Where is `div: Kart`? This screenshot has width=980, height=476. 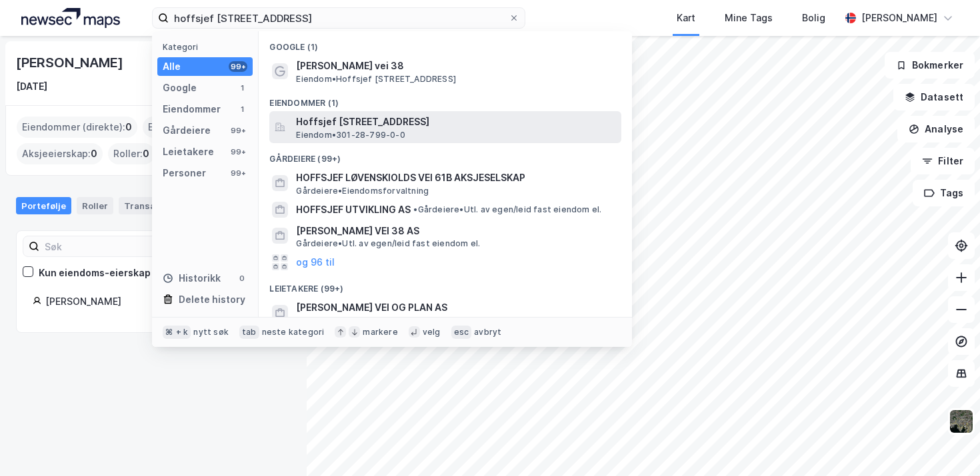
div: Kart is located at coordinates (686, 18).